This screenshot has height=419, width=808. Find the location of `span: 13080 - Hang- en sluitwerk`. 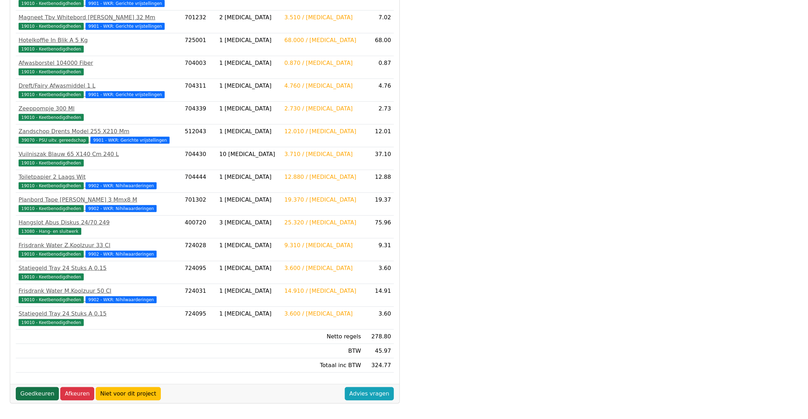

span: 13080 - Hang- en sluitwerk is located at coordinates (50, 231).